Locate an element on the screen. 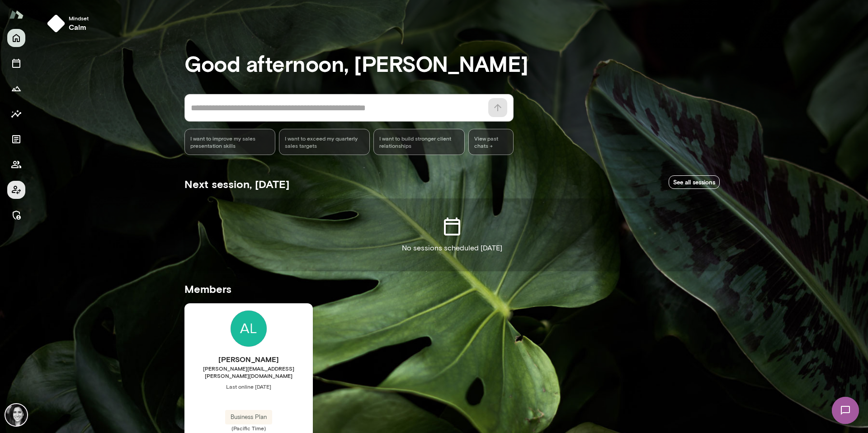  button: Members is located at coordinates (16, 165).